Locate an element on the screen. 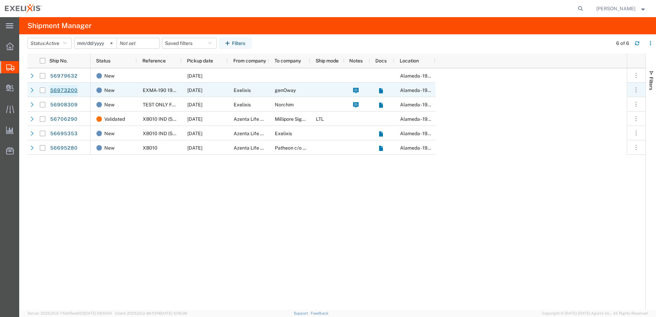  span: Notes is located at coordinates (356, 61).